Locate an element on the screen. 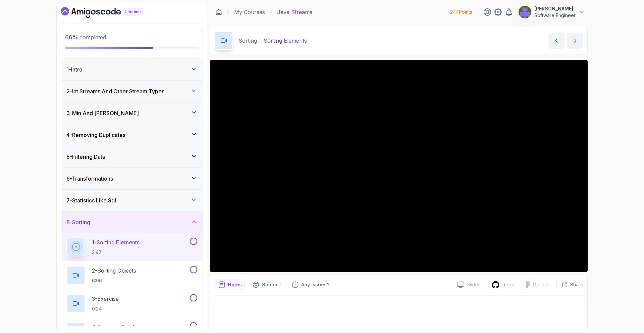 The image size is (644, 333). span: 66 % is located at coordinates (72, 37).